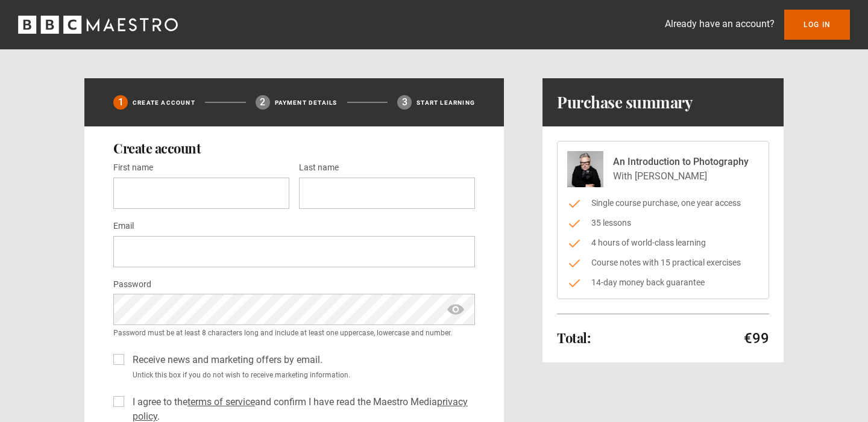  What do you see at coordinates (306, 102) in the screenshot?
I see `p: Payment details` at bounding box center [306, 102].